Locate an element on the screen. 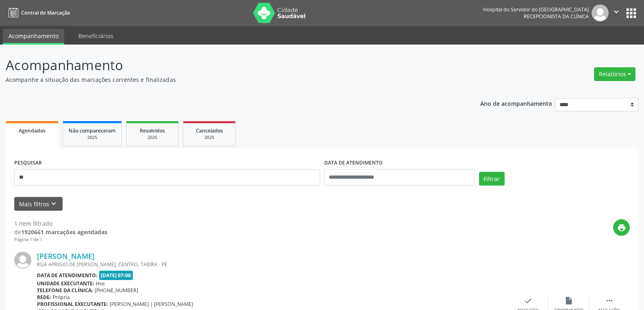 The width and height of the screenshot is (644, 310). span: Agendados is located at coordinates (32, 131).